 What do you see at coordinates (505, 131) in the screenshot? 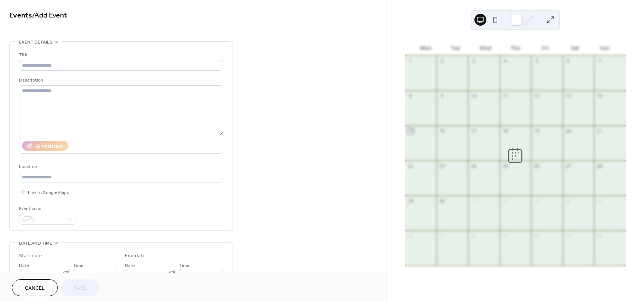
I see `div: 18` at bounding box center [505, 131].